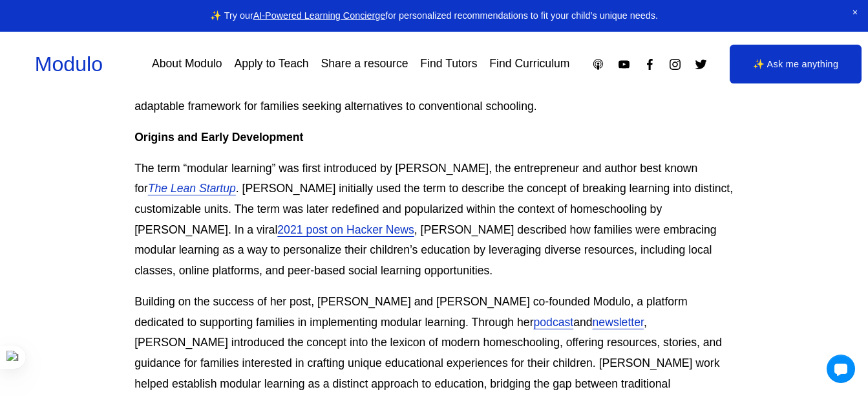 This screenshot has height=396, width=868. Describe the element at coordinates (192, 188) in the screenshot. I see `a: The Lean Startup` at that location.